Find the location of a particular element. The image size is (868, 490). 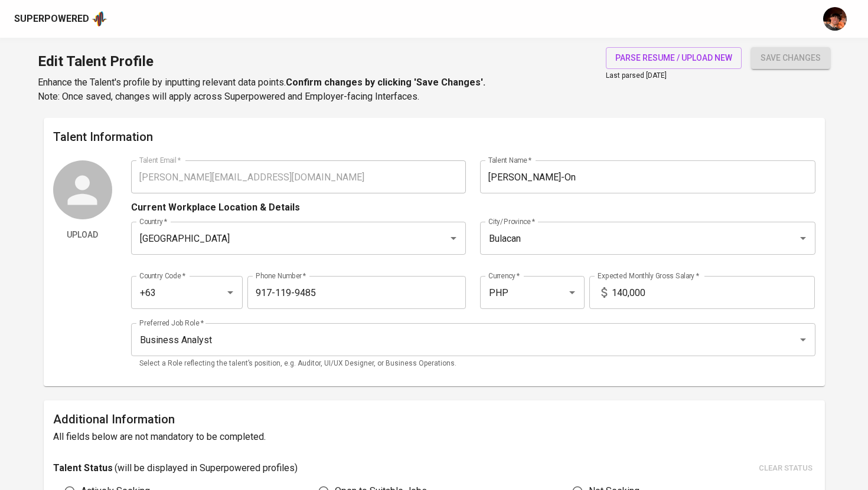

h6: All fields below are not mandatory to be completed. is located at coordinates (434, 438).